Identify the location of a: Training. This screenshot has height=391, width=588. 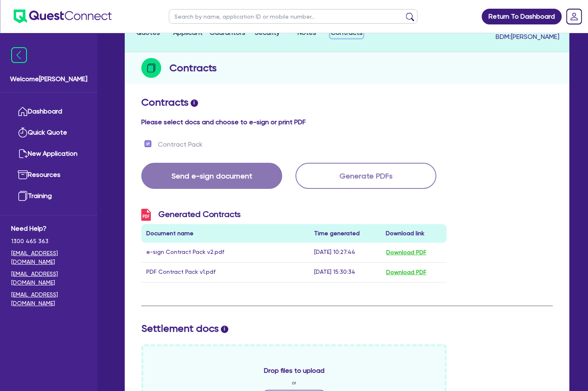
(48, 196).